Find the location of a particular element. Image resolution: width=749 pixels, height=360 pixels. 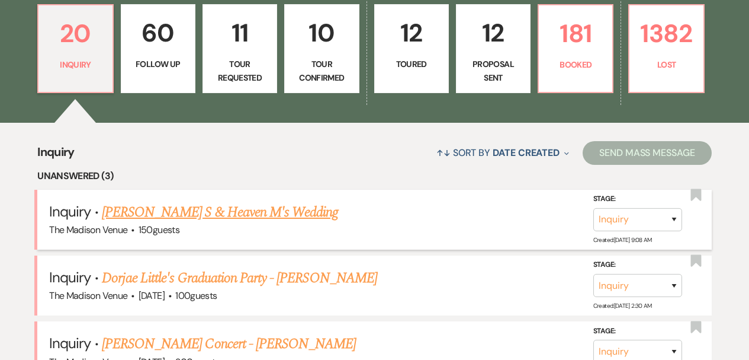

a: 60Follow Up is located at coordinates (158, 49).